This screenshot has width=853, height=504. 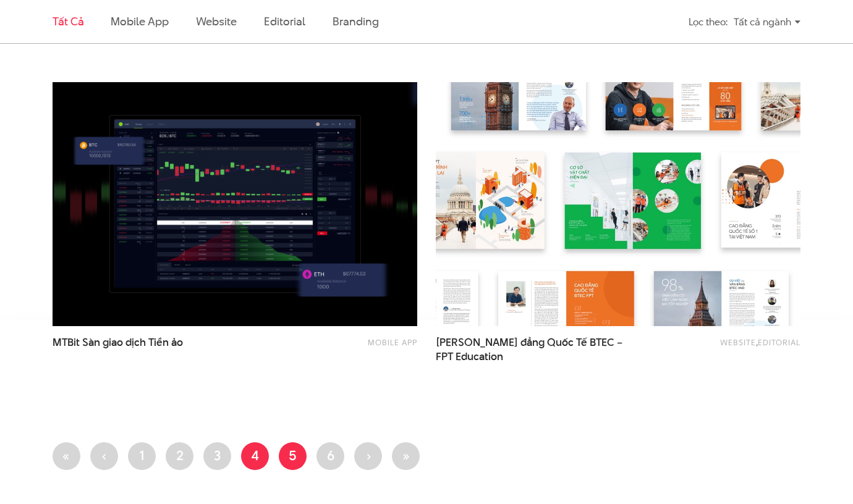 What do you see at coordinates (532, 342) in the screenshot?
I see `span: đẳng` at bounding box center [532, 342].